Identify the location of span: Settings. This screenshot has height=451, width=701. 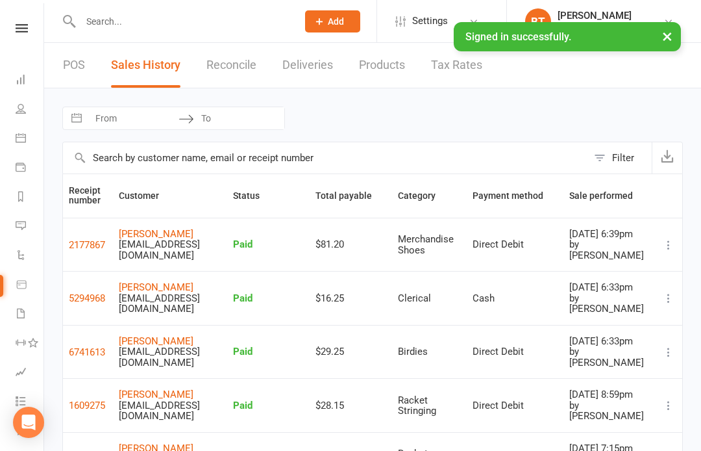
(430, 21).